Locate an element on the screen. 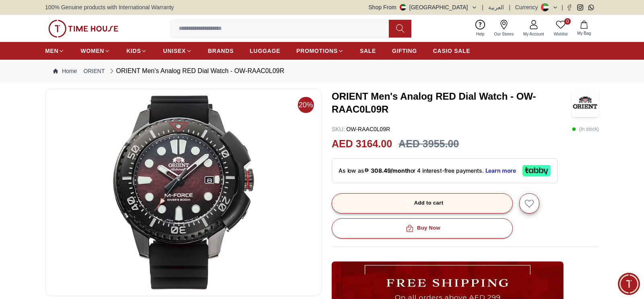 Image resolution: width=644 pixels, height=299 pixels. a: ORIENT is located at coordinates (94, 71).